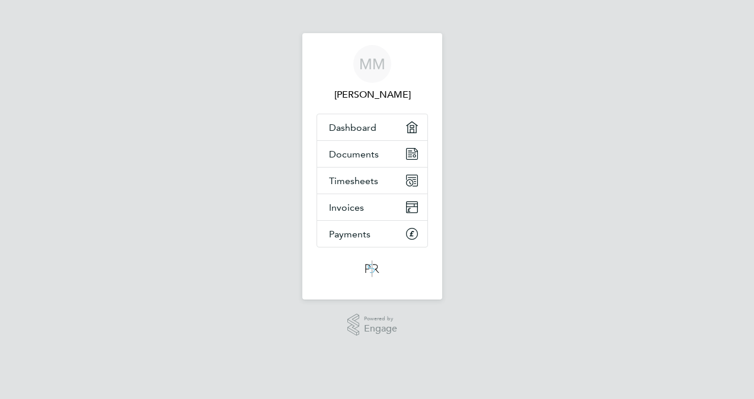  Describe the element at coordinates (350, 234) in the screenshot. I see `span: Payments` at that location.